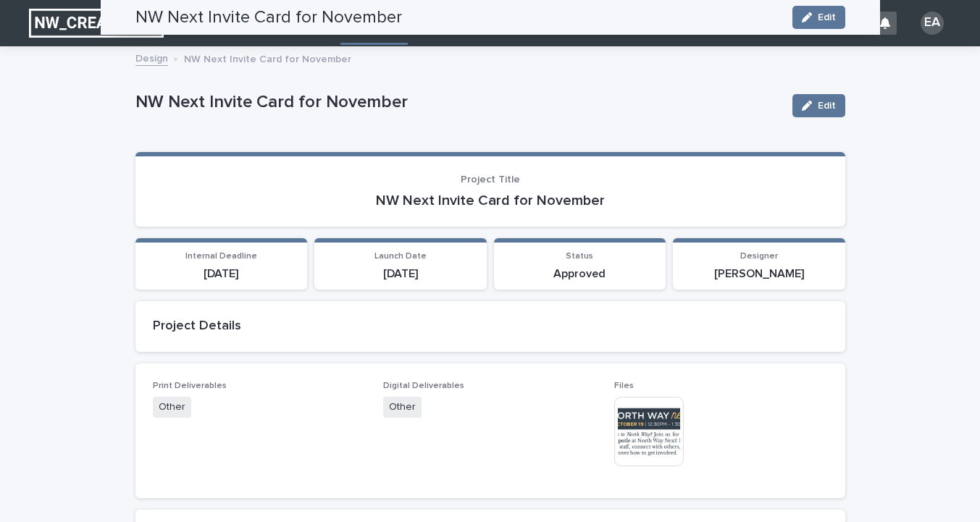  What do you see at coordinates (490, 180) in the screenshot?
I see `span: Project Title` at bounding box center [490, 180].